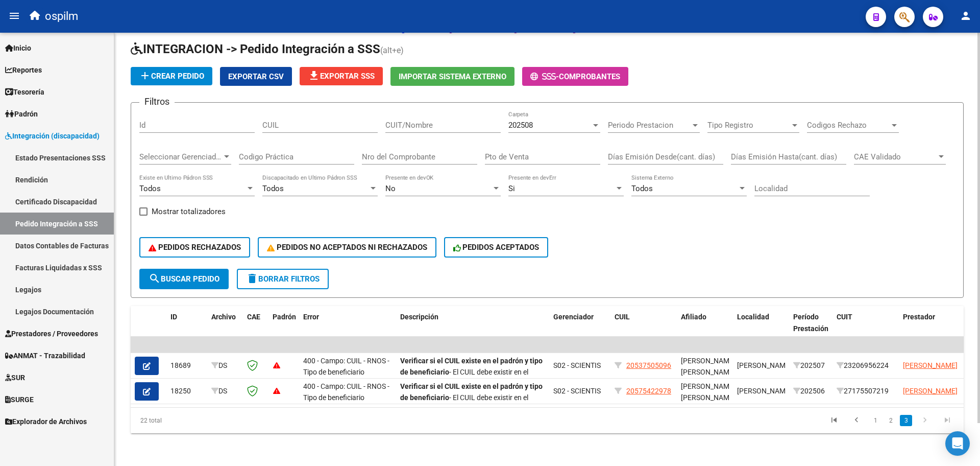 The width and height of the screenshot is (980, 466). Describe the element at coordinates (255, 49) in the screenshot. I see `span: INTEGRACION -> Pedido Integración a SSS` at that location.